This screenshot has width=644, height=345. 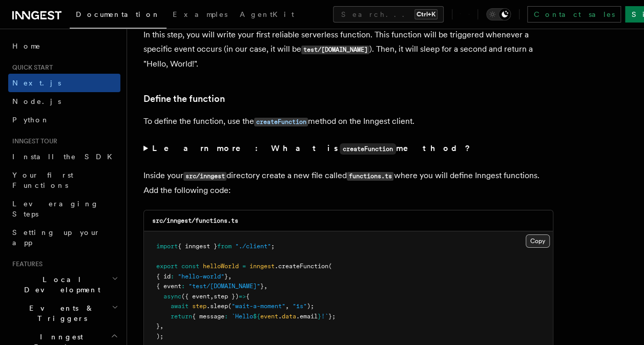 I want to click on span: step, so click(x=199, y=307).